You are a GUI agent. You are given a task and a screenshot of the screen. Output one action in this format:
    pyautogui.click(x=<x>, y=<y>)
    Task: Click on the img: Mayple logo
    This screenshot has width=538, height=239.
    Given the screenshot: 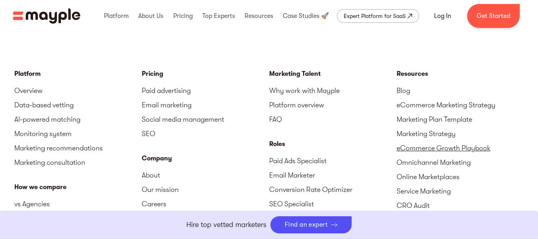 What is the action you would take?
    pyautogui.click(x=47, y=16)
    